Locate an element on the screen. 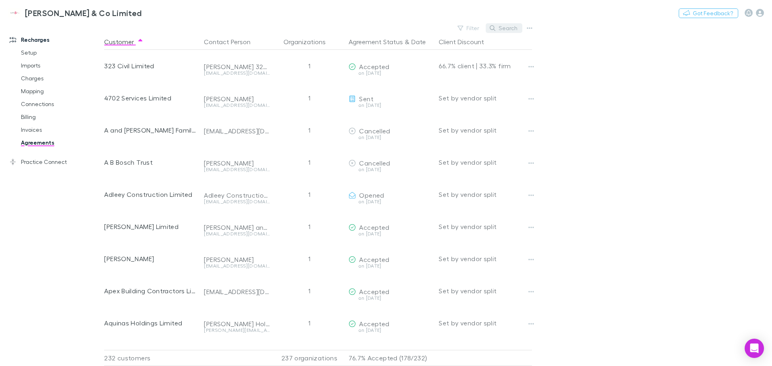  a: Setup is located at coordinates (61, 53).